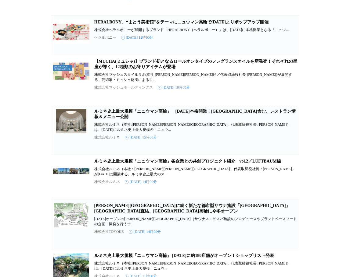  What do you see at coordinates (71, 121) in the screenshot?
I see `img: ルミネ史上最大規模「ニュウマン高輪」 9月12日(金)本格開業！新ブランド含む、レストラン情報＆メニュー公開` at bounding box center [71, 121].